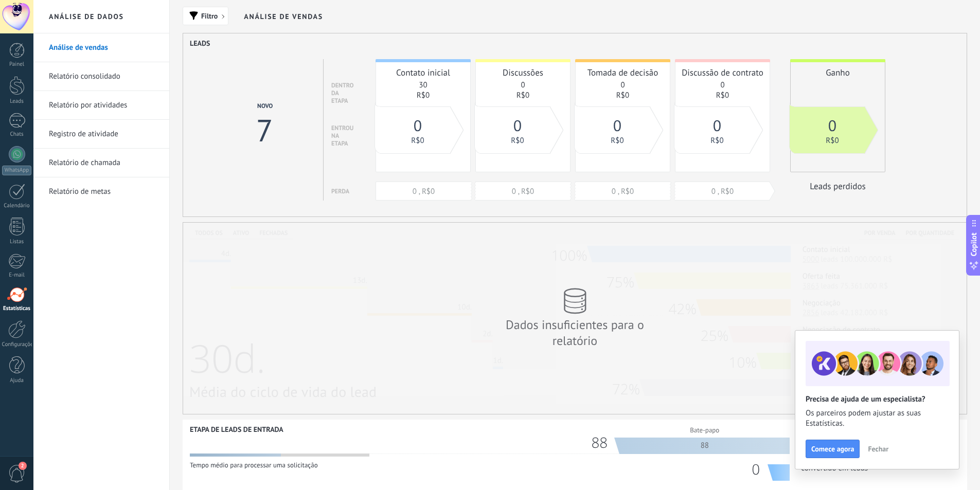  Describe the element at coordinates (101, 77) in the screenshot. I see `li: Relatório consolidado` at that location.